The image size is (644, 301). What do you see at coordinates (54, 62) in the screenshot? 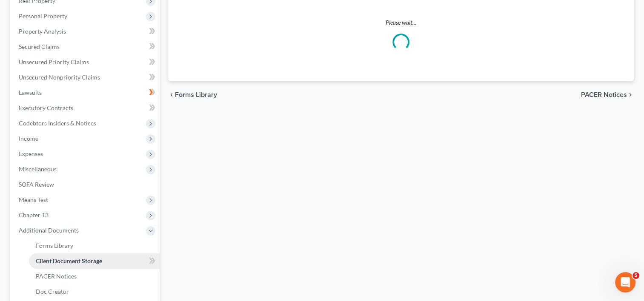
I see `span: Unsecured Priority Claims` at bounding box center [54, 62].